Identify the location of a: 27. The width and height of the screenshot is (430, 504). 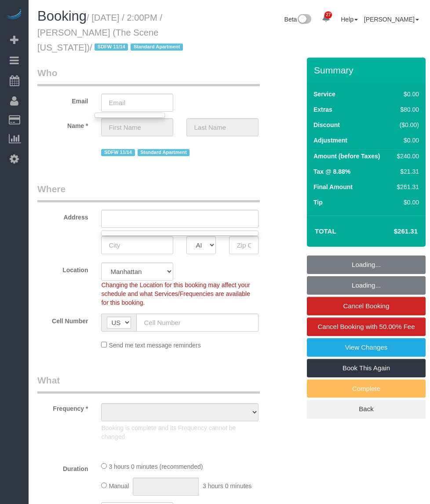
(325, 19).